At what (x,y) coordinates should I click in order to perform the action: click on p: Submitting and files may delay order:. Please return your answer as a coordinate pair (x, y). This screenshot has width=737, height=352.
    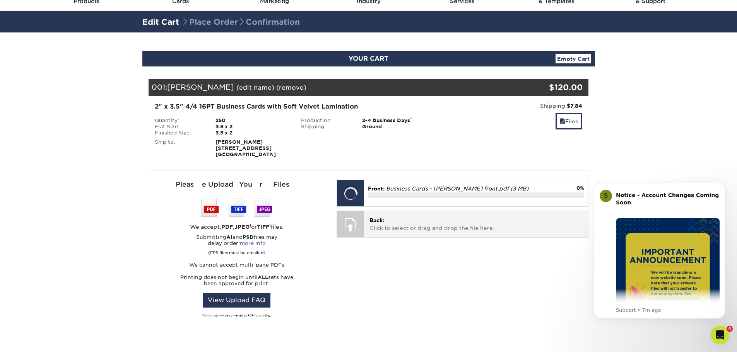
    Looking at the image, I should click on (237, 245).